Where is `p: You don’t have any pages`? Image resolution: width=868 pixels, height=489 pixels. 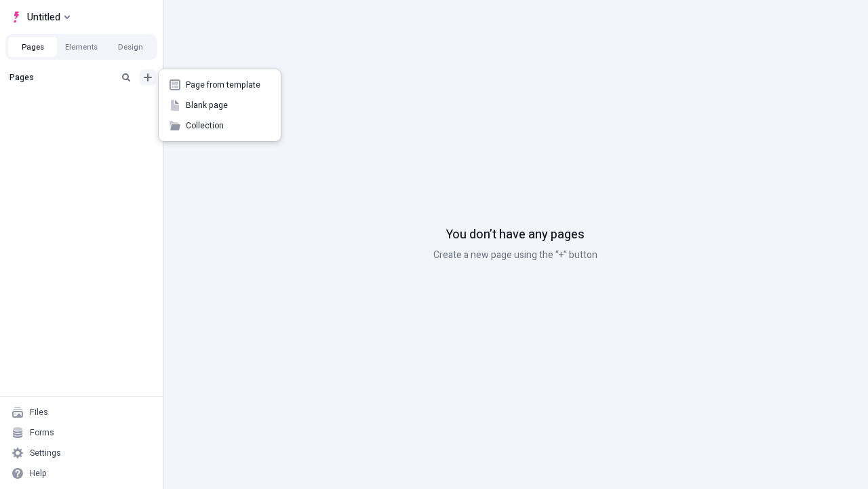
p: You don’t have any pages is located at coordinates (516, 235).